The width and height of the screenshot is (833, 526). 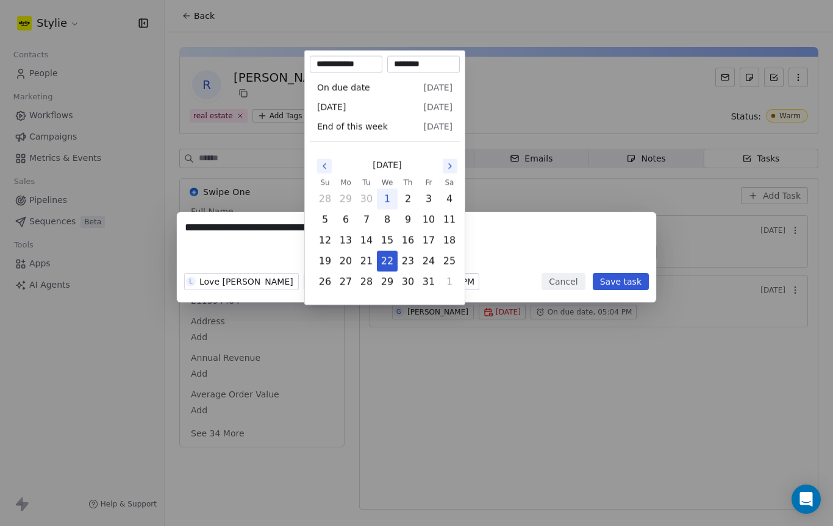 What do you see at coordinates (408, 183) in the screenshot?
I see `th: Thursday` at bounding box center [408, 183].